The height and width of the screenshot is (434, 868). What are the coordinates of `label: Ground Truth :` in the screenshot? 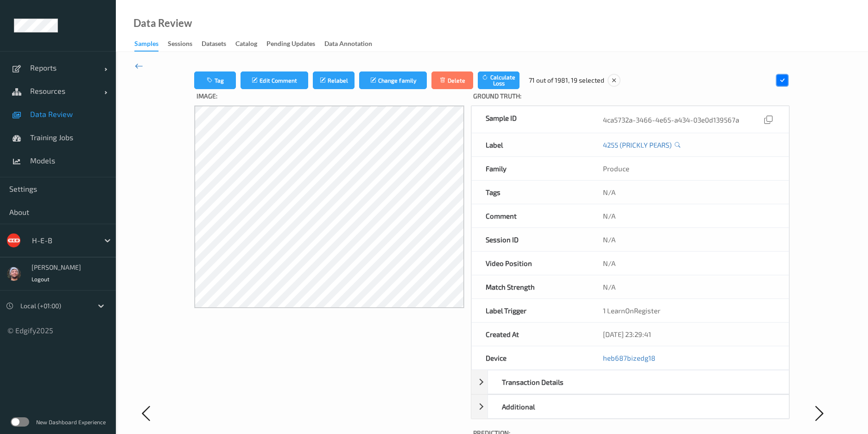 It's located at (630, 97).